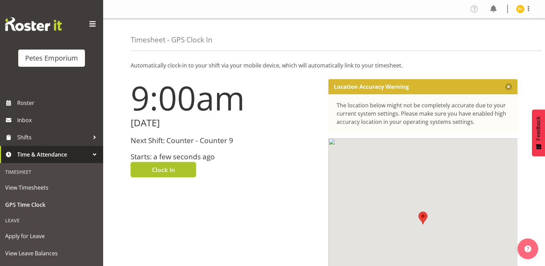 The height and width of the screenshot is (266, 545). What do you see at coordinates (371, 87) in the screenshot?
I see `p: Location Accuracy Warning` at bounding box center [371, 87].